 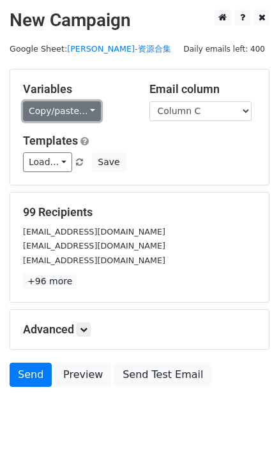 I want to click on a: Copy/paste..., so click(x=62, y=111).